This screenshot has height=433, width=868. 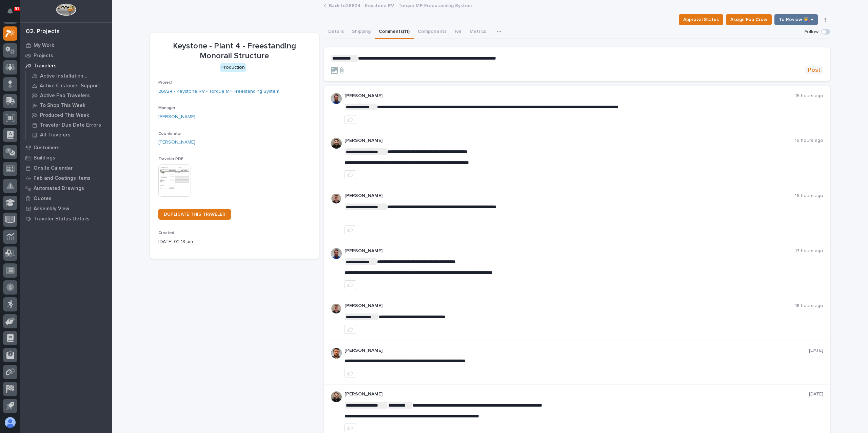 I want to click on a: Active Customer Support Travelers, so click(x=69, y=86).